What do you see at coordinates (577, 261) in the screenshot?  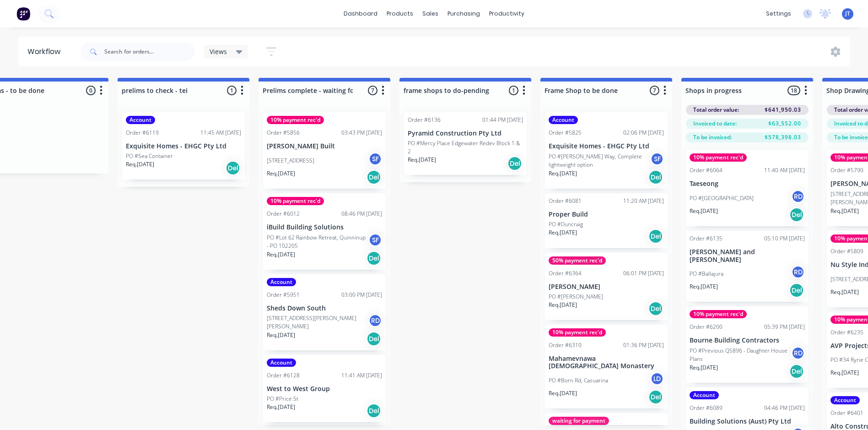 I see `div: 50% payment rec'd` at bounding box center [577, 261].